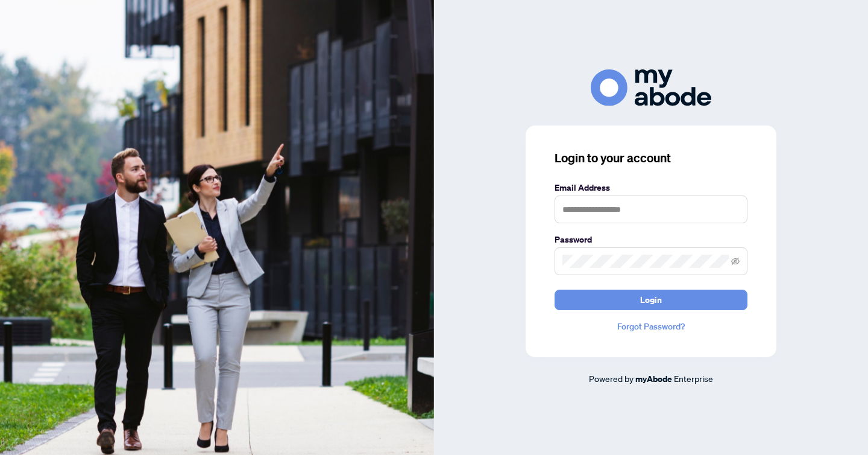 The width and height of the screenshot is (868, 455). I want to click on label: Password, so click(651, 240).